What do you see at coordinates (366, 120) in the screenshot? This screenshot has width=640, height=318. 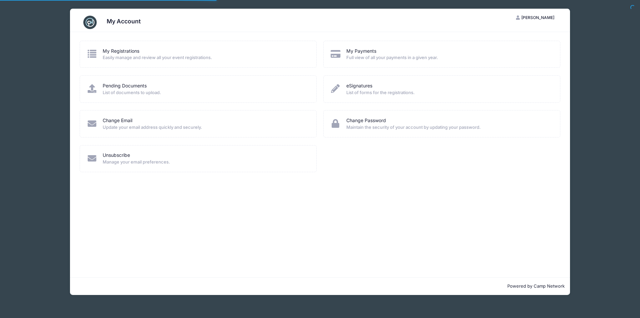 I see `a: Change Password` at bounding box center [366, 120].